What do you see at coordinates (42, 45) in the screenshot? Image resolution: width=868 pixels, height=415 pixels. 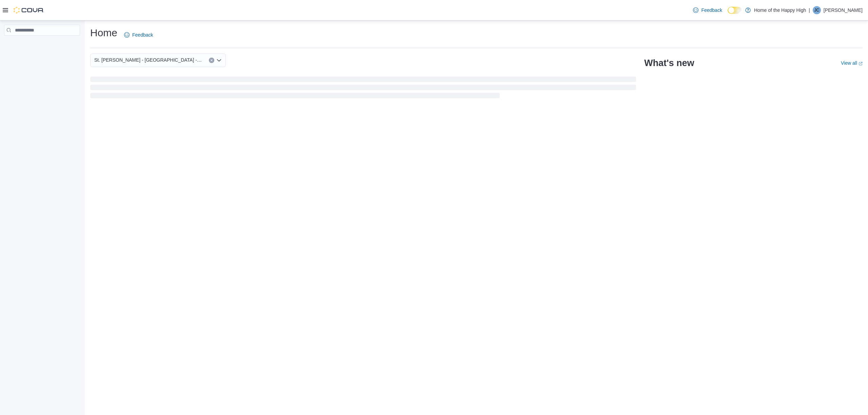 I see `nav: Complex example` at bounding box center [42, 45].